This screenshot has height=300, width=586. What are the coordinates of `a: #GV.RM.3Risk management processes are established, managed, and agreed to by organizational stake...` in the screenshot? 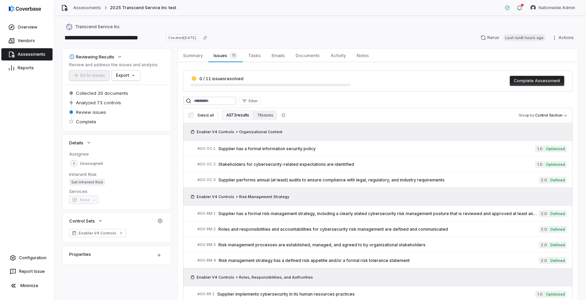 It's located at (382, 244).